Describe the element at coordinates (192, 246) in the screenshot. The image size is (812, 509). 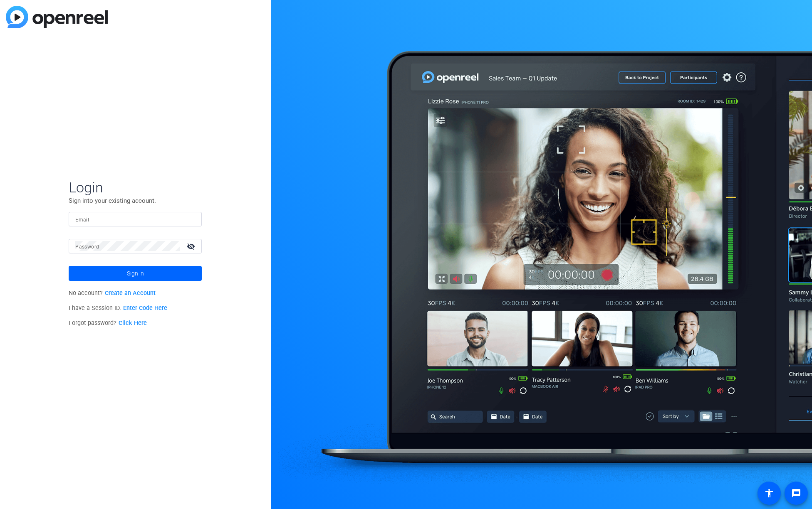
I see `mat-icon: visibility_off` at that location.